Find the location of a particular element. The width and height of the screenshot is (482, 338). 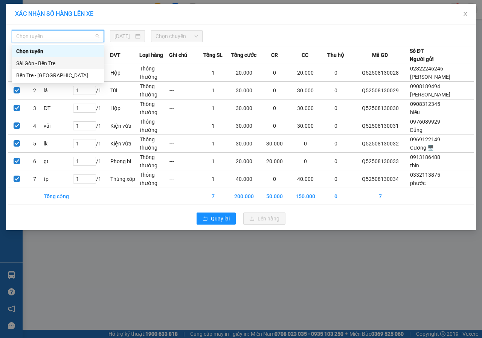

span: Quận 5 is located at coordinates (31, 12).